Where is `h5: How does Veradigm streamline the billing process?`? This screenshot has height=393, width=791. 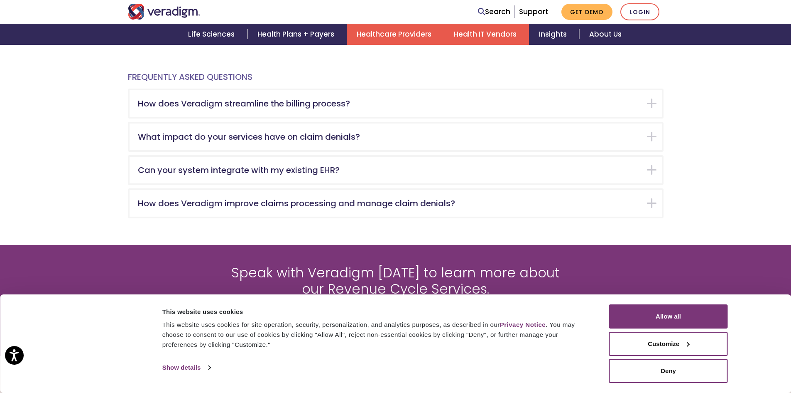
h5: How does Veradigm streamline the billing process? is located at coordinates (390, 103).